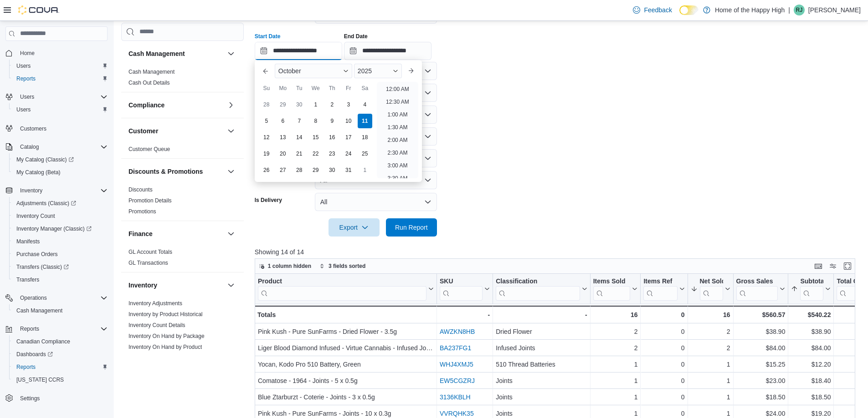 This screenshot has height=418, width=868. Describe the element at coordinates (664, 332) in the screenshot. I see `div: 0` at that location.